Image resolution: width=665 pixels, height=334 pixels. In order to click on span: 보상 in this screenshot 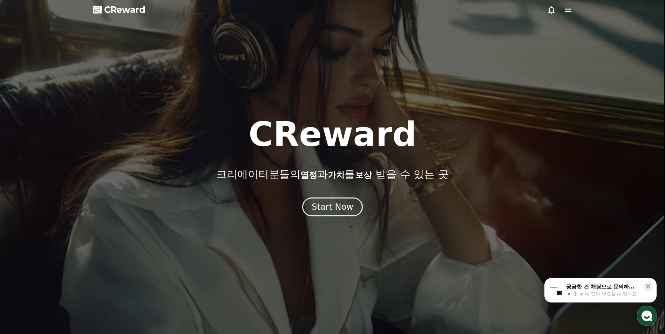, I will do `click(364, 175)`.